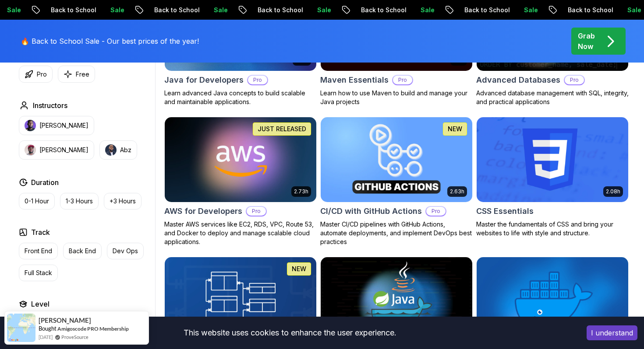  Describe the element at coordinates (38, 273) in the screenshot. I see `button: Full Stack` at that location.